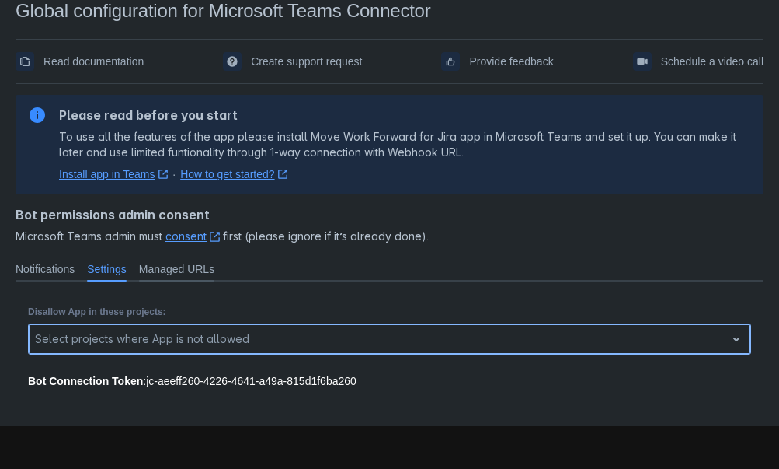 Image resolution: width=779 pixels, height=469 pixels. What do you see at coordinates (45, 269) in the screenshot?
I see `span: Notifications` at bounding box center [45, 269].